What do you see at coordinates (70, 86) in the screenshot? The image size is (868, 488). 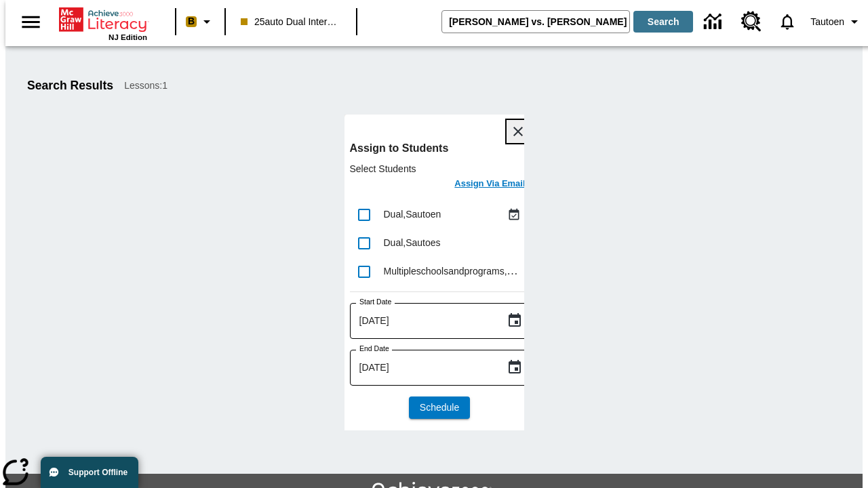 I see `h1: Search Results` at bounding box center [70, 86].